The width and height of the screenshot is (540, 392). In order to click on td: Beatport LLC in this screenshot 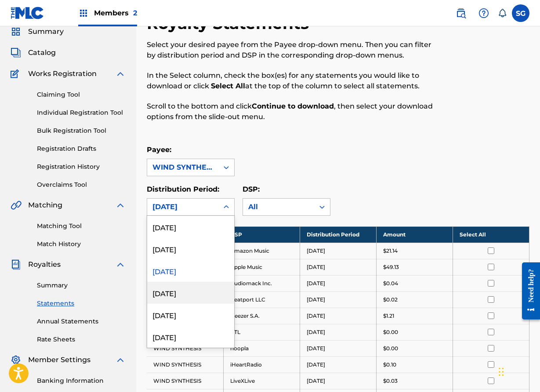, I will do `click(261, 300)`.